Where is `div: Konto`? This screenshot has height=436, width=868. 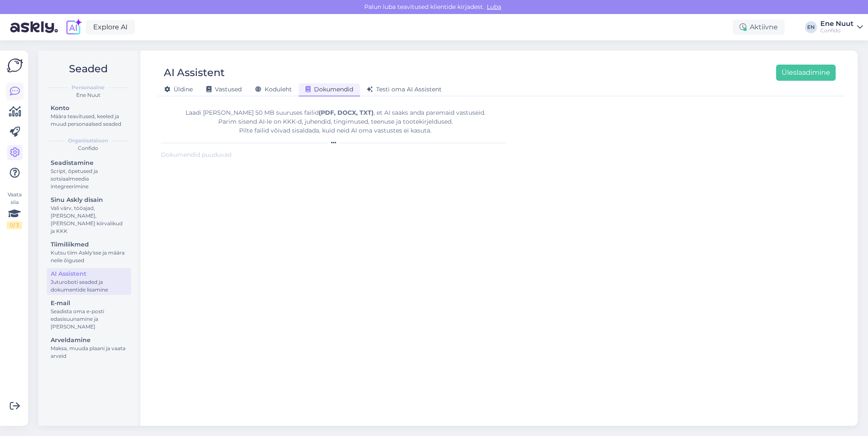 div: Konto is located at coordinates (89, 108).